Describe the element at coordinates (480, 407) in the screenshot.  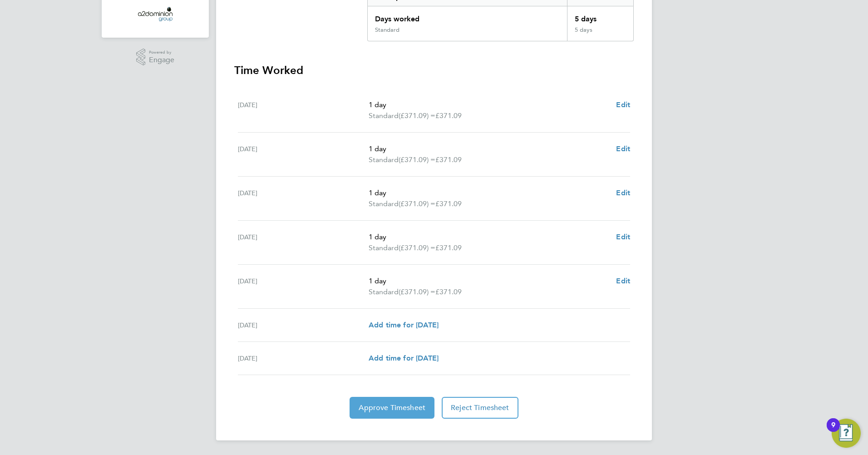
I see `span: Reject Timesheet` at that location.